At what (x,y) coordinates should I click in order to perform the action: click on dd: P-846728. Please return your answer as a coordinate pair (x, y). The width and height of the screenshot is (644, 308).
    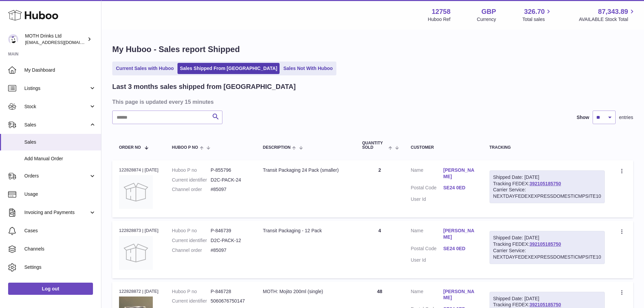
    Looking at the image, I should click on (230, 292).